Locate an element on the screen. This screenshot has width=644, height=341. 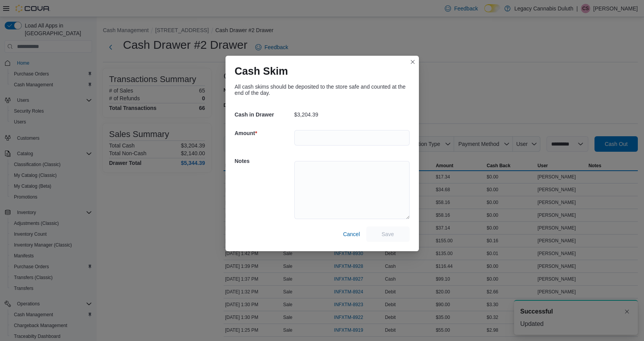
span: Cancel is located at coordinates (351, 234).